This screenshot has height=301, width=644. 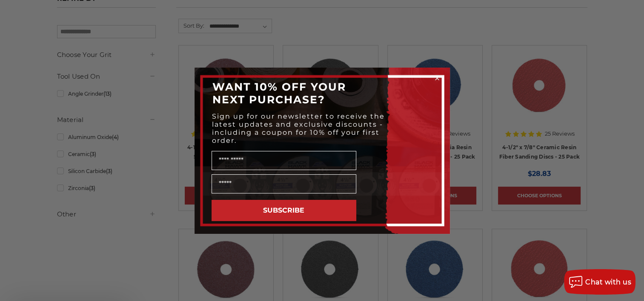 What do you see at coordinates (437, 78) in the screenshot?
I see `button: Close dialog` at bounding box center [437, 78].